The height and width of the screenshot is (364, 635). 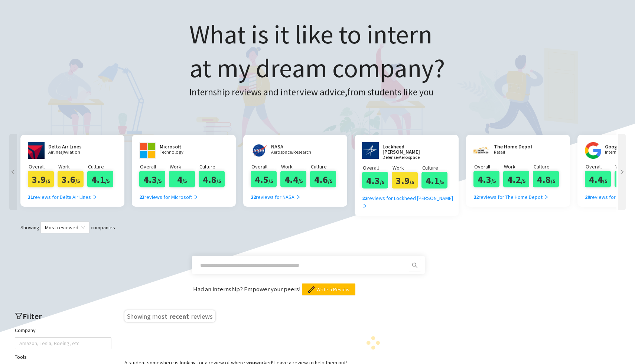 I want to click on span: Write a Review, so click(x=333, y=290).